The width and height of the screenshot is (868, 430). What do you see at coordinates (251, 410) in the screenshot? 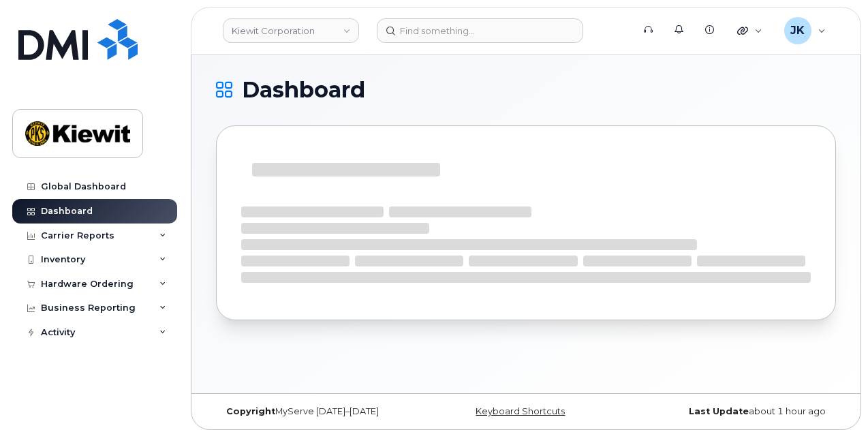
I see `strong: Copyright` at bounding box center [251, 410].